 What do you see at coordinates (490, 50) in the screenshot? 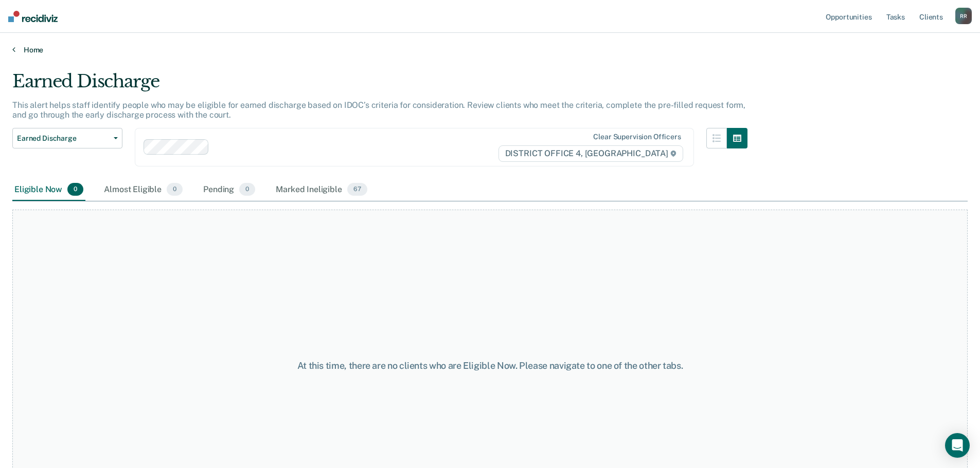
I see `a: Home` at bounding box center [490, 50].